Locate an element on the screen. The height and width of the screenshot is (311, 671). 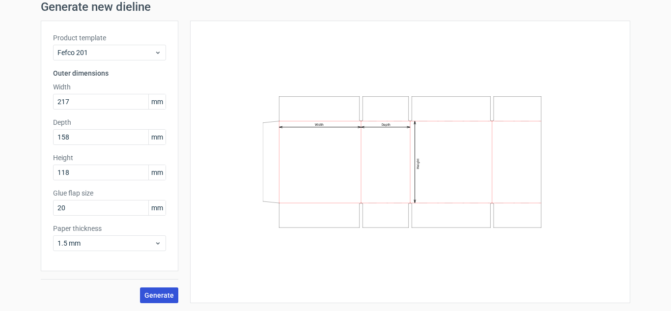
text: Depth is located at coordinates (386, 125).